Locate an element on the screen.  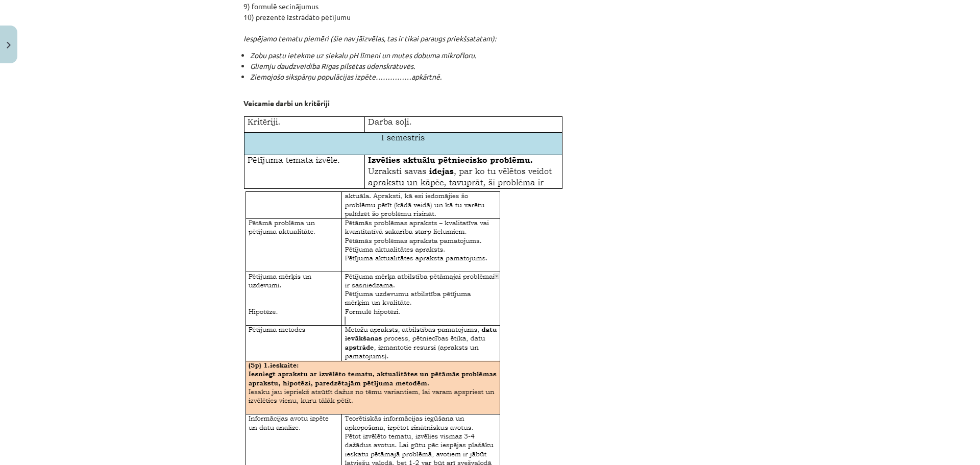
em: Ziemojošo sikspārņu populācijas izpēte……………apkārtnē. is located at coordinates (346, 77).